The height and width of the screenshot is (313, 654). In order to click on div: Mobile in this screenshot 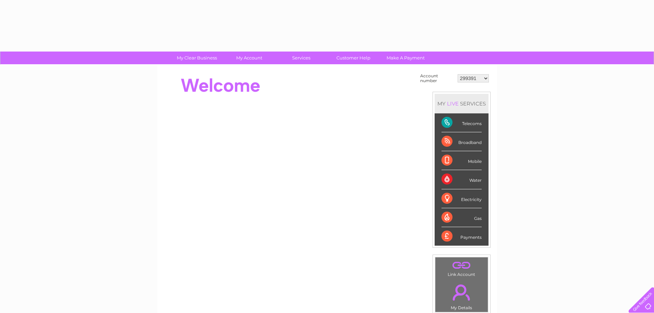, I will do `click(462, 160)`.